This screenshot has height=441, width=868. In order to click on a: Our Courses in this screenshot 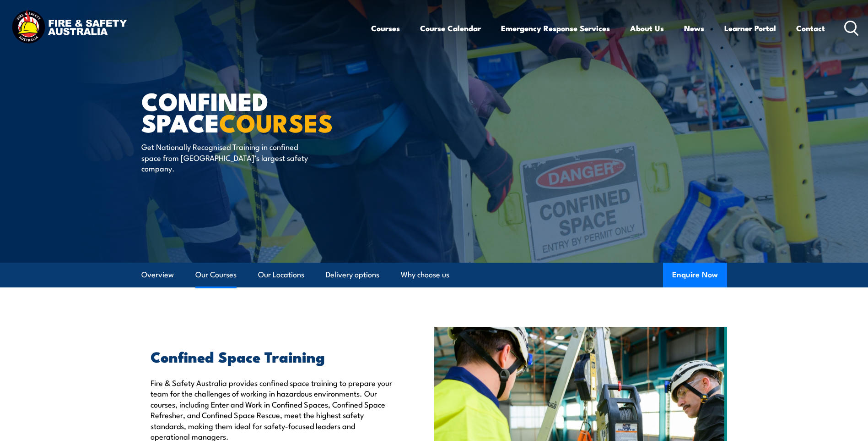, I will do `click(216, 275)`.